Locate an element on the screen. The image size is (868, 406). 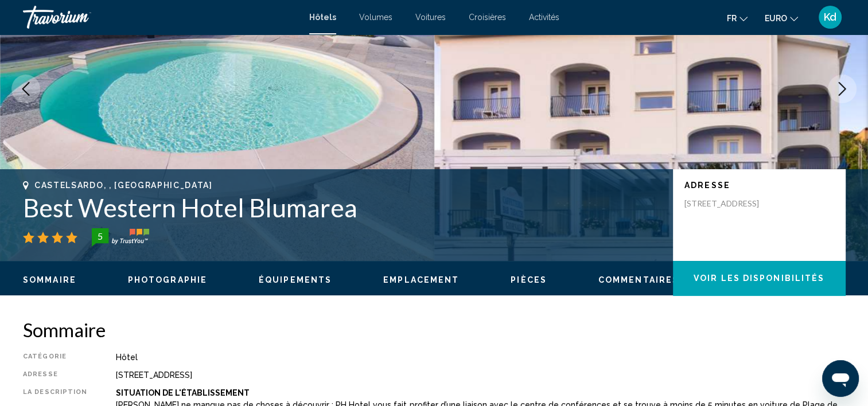
button: Commentaires is located at coordinates (639, 280).